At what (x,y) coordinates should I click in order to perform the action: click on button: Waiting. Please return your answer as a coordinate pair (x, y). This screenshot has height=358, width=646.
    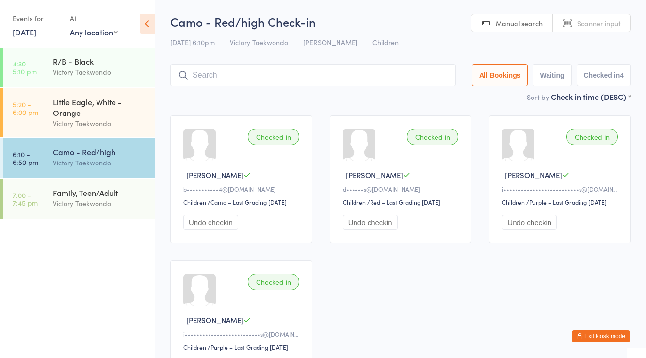
    Looking at the image, I should click on (552, 75).